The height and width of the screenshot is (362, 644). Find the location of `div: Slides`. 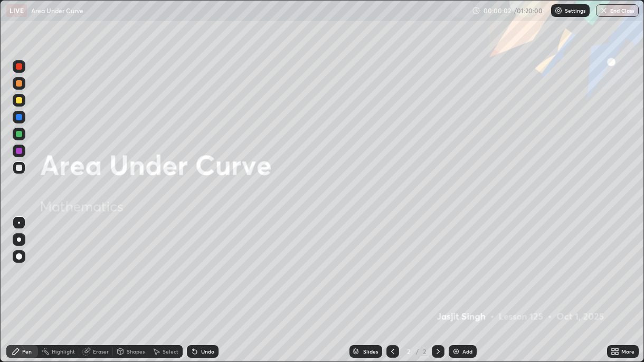

div: Slides is located at coordinates (371, 352).